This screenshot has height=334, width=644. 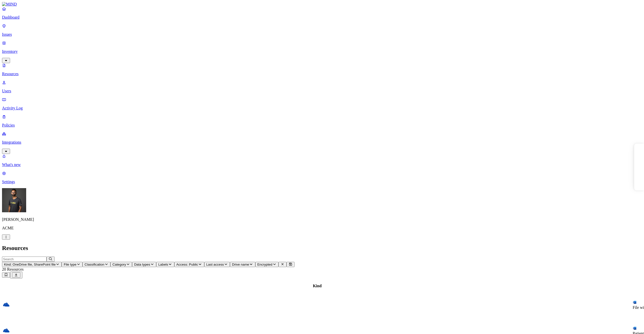 What do you see at coordinates (13, 269) in the screenshot?
I see `span: 20 Resources` at bounding box center [13, 269].